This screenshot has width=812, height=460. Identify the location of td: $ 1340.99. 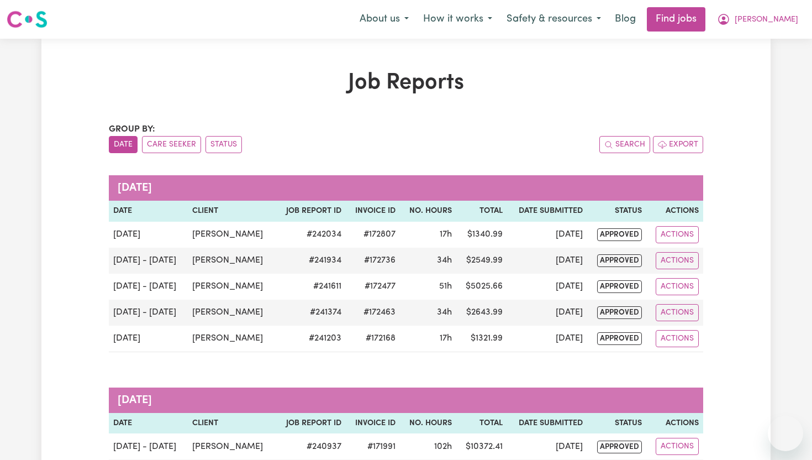
(481, 234).